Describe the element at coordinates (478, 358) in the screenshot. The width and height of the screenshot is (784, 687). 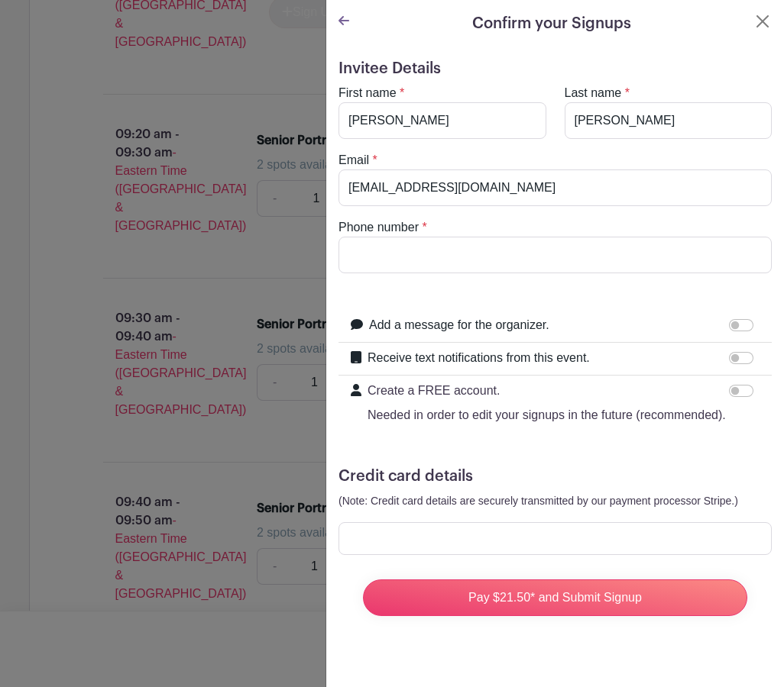
I see `label: Receive text notifications from this event.` at that location.